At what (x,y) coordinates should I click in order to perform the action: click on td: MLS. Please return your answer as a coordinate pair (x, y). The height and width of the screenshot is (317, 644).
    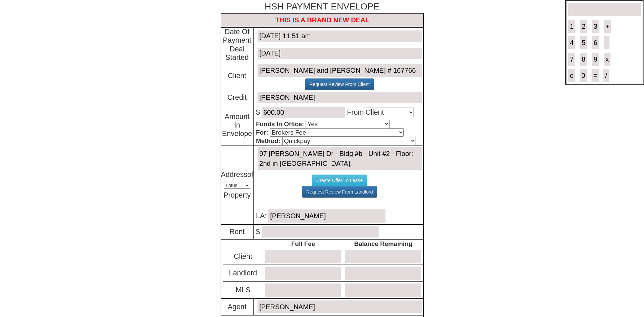
    Looking at the image, I should click on (243, 289).